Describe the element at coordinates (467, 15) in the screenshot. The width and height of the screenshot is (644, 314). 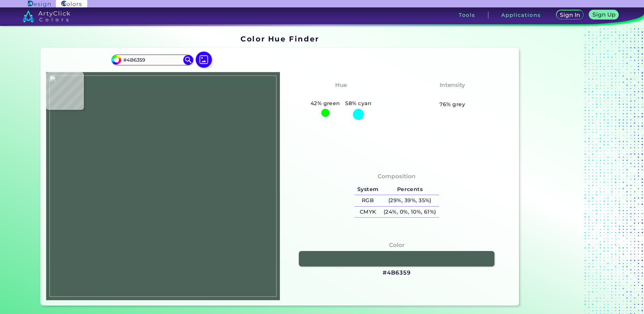
I see `h3: Tools` at that location.